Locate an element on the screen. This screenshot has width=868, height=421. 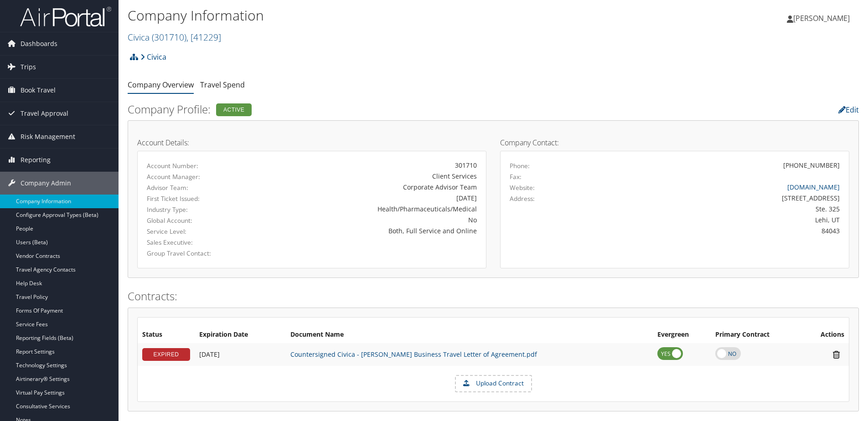
label: Account Manager: is located at coordinates (197, 177).